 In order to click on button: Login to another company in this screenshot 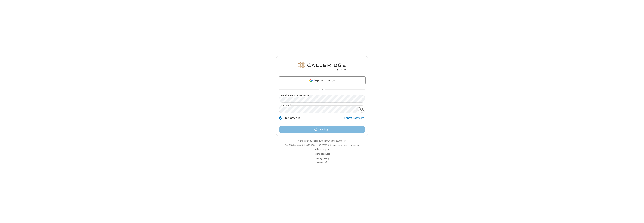, I will do `click(345, 145)`.